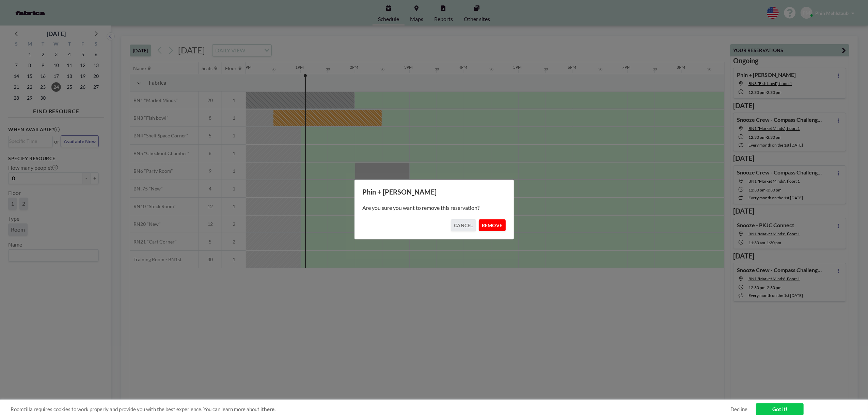 The image size is (868, 419). Describe the element at coordinates (492, 226) in the screenshot. I see `button: REMOVE` at that location.